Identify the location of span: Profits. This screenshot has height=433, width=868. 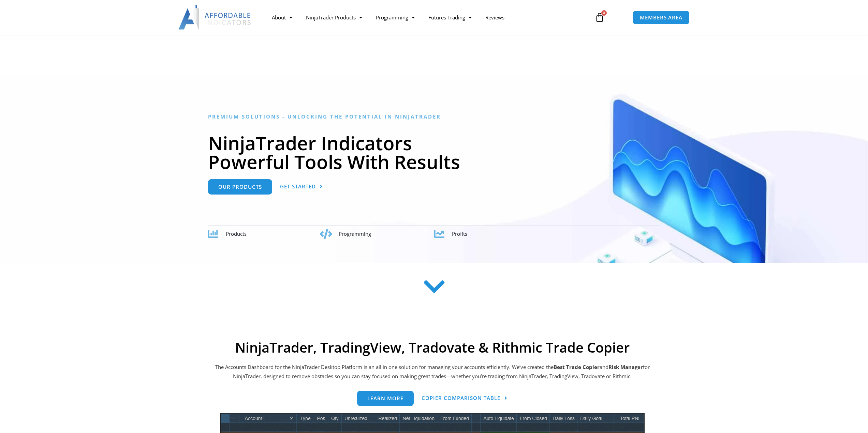
(460, 234).